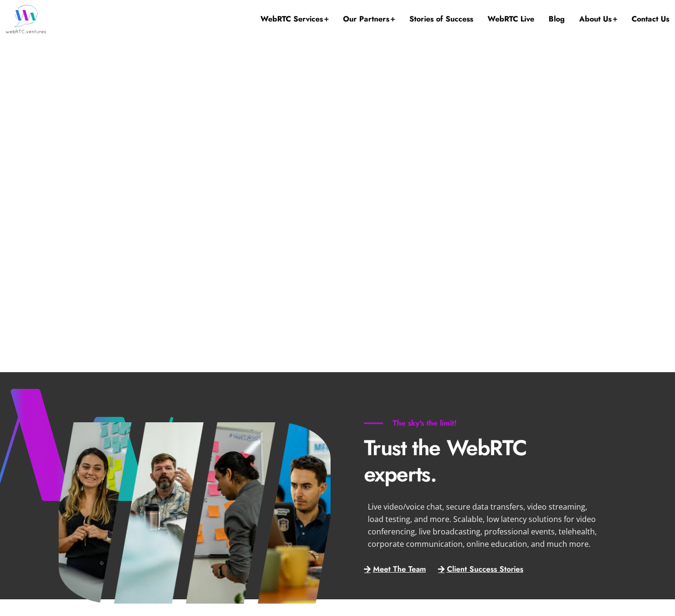 The height and width of the screenshot is (616, 675). Describe the element at coordinates (395, 569) in the screenshot. I see `a: Meet The Team` at that location.